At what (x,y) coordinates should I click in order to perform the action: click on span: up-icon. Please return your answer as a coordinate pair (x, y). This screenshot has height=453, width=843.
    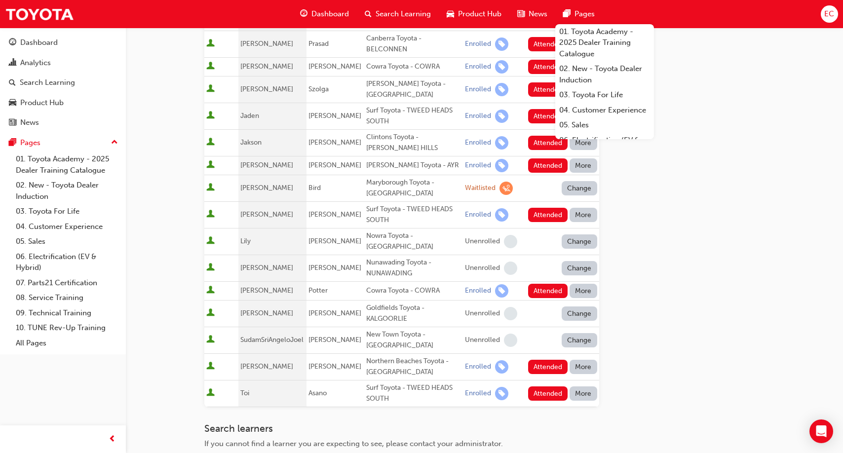
    Looking at the image, I should click on (114, 143).